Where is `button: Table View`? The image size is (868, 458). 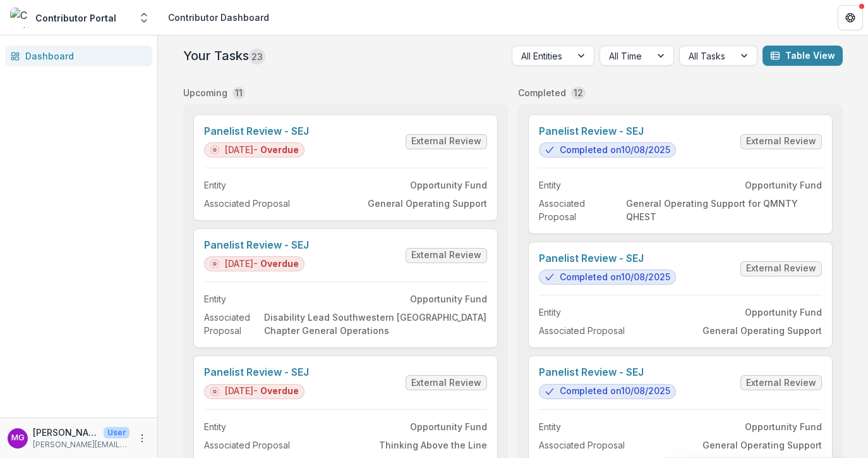 button: Table View is located at coordinates (802, 56).